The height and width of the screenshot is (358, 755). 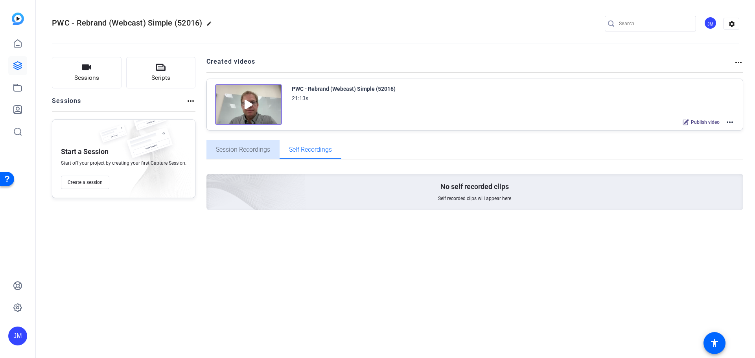 What do you see at coordinates (249, 105) in the screenshot?
I see `img: Creator Project Thumbnail` at bounding box center [249, 105].